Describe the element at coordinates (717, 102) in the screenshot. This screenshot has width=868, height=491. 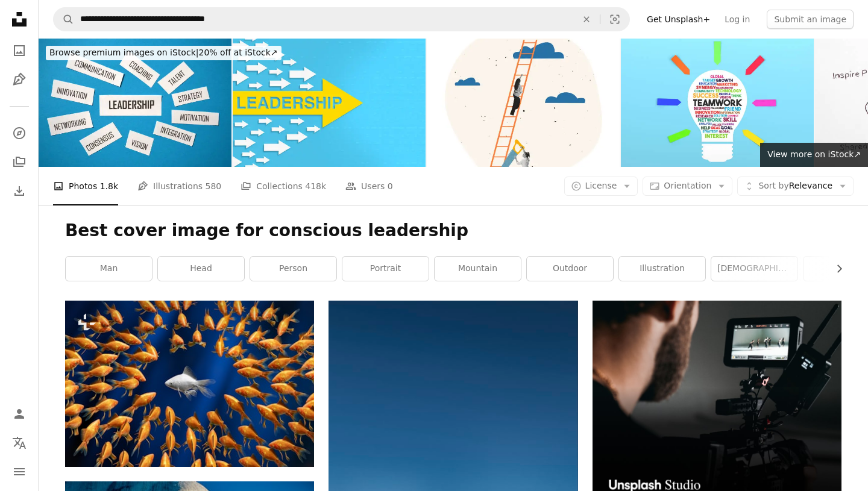
I see `img: Paper in the shape of a lightbulb and the words Teamwork on it.` at that location.